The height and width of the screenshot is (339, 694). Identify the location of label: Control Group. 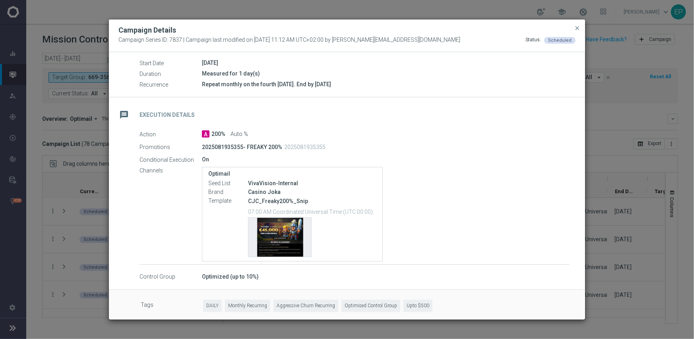
(171, 277).